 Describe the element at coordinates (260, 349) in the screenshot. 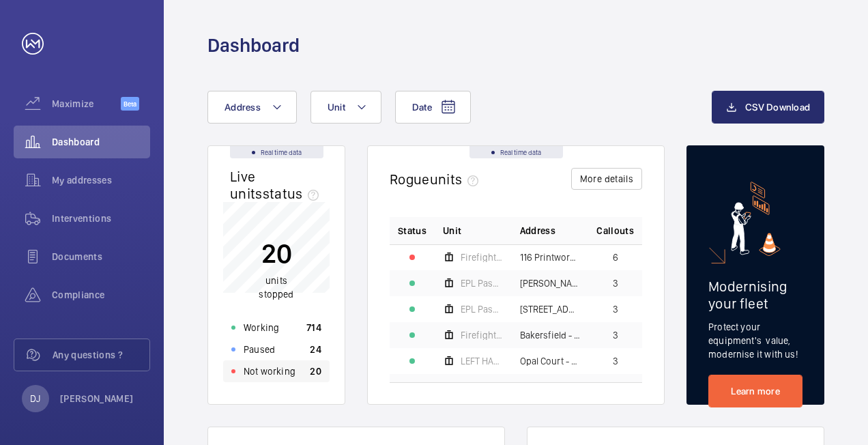

I see `p: Paused` at that location.